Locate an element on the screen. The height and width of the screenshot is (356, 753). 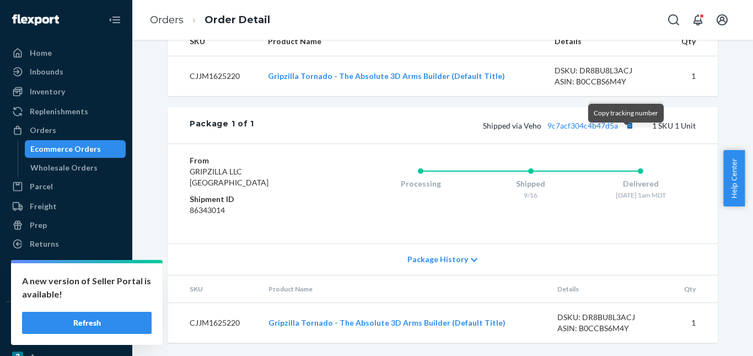
button: Open account menu is located at coordinates (722, 20).